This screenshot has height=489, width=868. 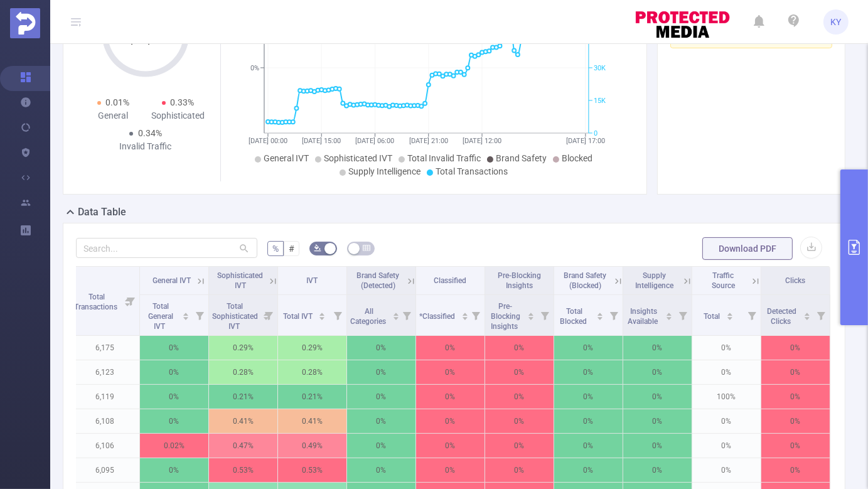 What do you see at coordinates (235, 316) in the screenshot?
I see `span: Total Sophisticated IVT` at bounding box center [235, 316].